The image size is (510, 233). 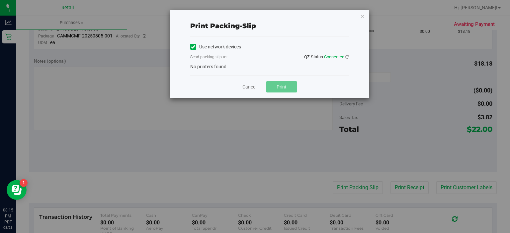 I want to click on a: Cancel, so click(x=249, y=87).